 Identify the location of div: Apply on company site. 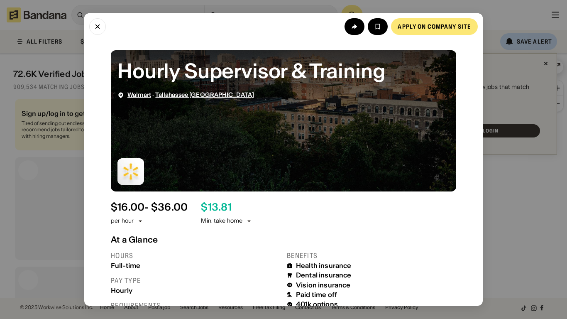
(435, 27).